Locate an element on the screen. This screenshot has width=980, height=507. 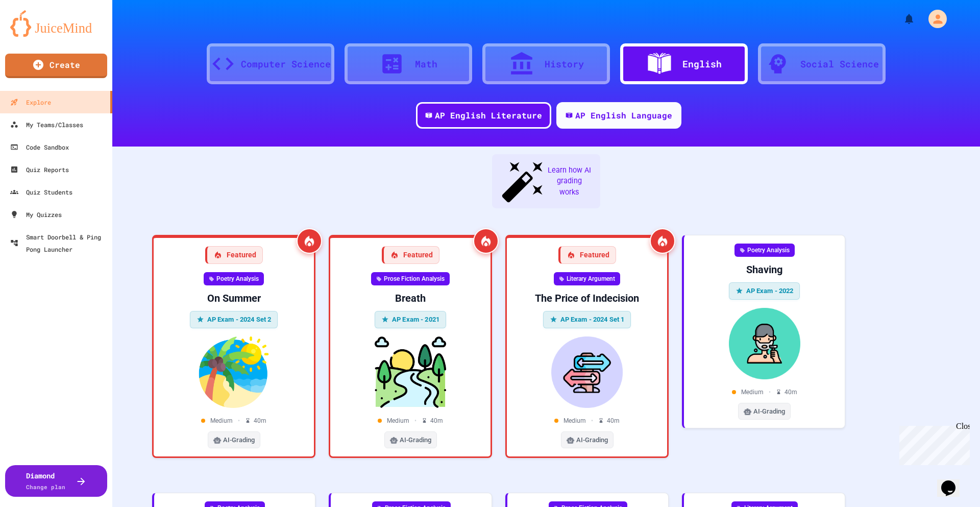
a: DiamondChange plan is located at coordinates (57, 481).